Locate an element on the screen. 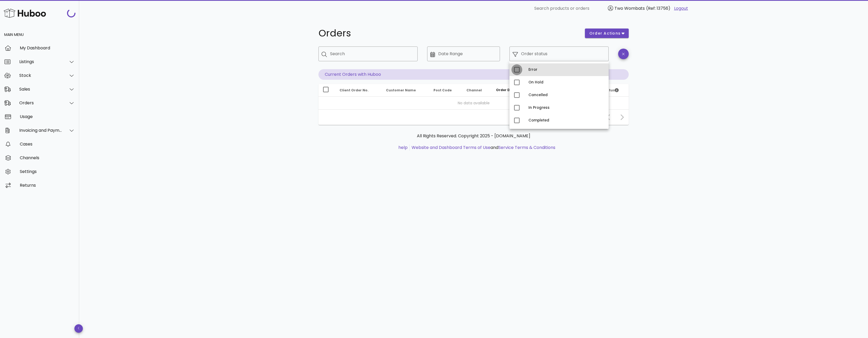 The width and height of the screenshot is (868, 338). span: Status is located at coordinates (611, 90).